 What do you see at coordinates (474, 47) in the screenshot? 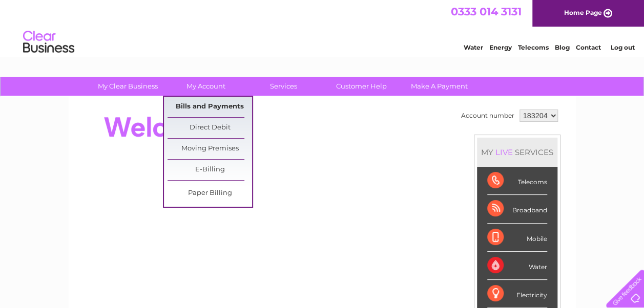
I see `a: Water` at bounding box center [474, 47].